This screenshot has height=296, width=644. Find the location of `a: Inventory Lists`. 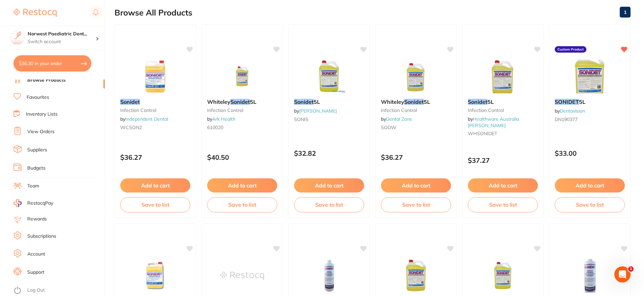

a: Inventory Lists is located at coordinates (42, 114).